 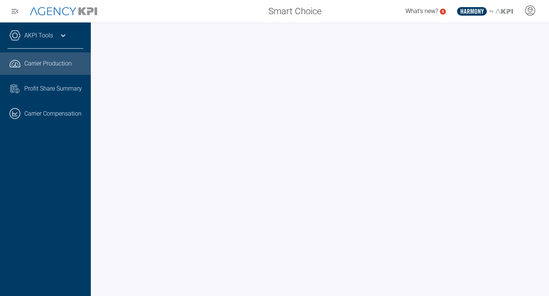 I want to click on img: AgencyKPI, so click(x=64, y=11).